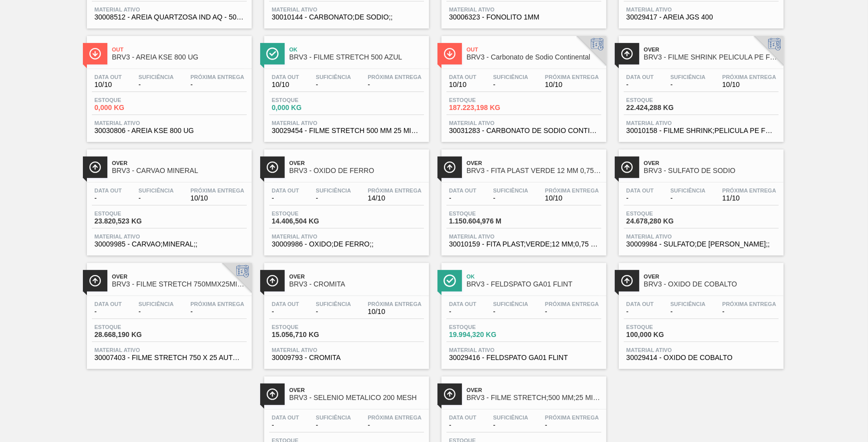 This screenshot has height=442, width=868. Describe the element at coordinates (534, 170) in the screenshot. I see `span: BRV3 - FITA PLAST VERDE 12 MM 0,75 MM 2000 M FU` at that location.